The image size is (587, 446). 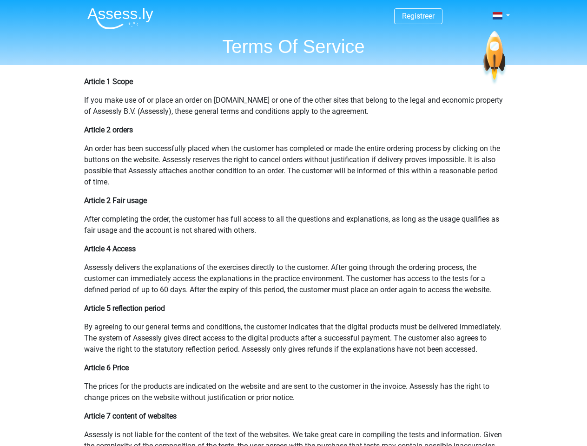 What do you see at coordinates (108, 81) in the screenshot?
I see `b: Article 1 Scope` at bounding box center [108, 81].